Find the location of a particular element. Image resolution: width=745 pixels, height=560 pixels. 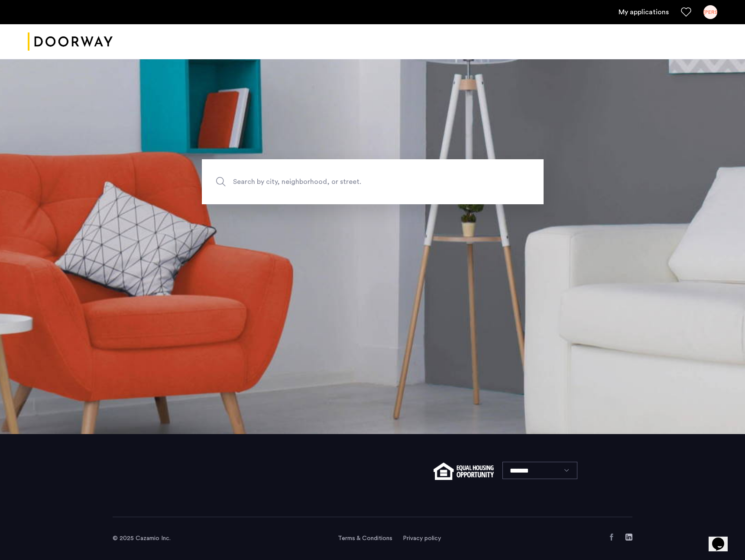

a: Favorites is located at coordinates (686, 12).